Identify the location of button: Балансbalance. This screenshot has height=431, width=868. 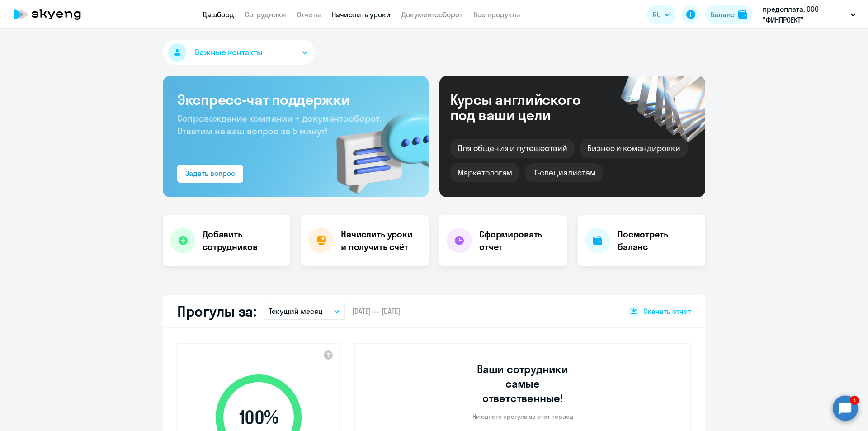
(728, 15).